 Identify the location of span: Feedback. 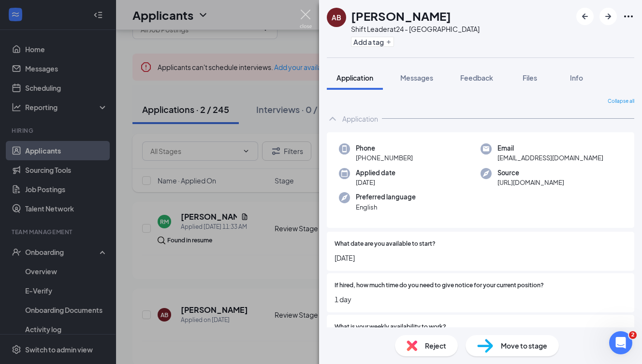
(477, 78).